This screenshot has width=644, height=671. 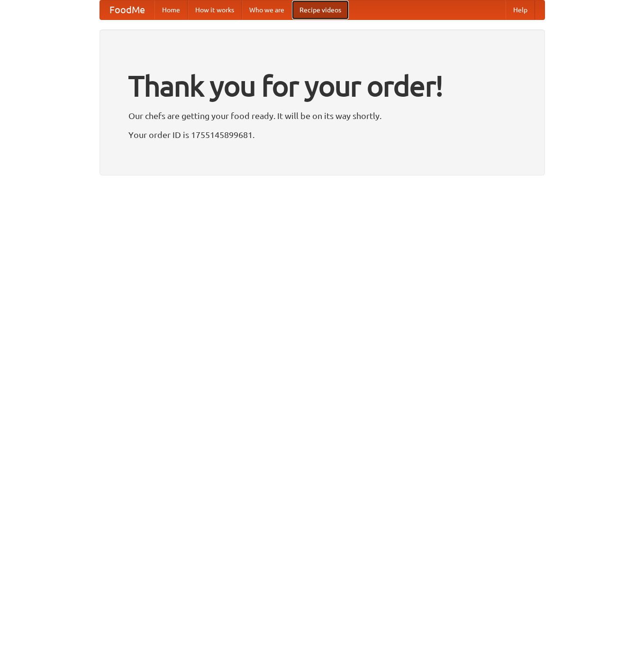 What do you see at coordinates (267, 10) in the screenshot?
I see `a: Who we are` at bounding box center [267, 10].